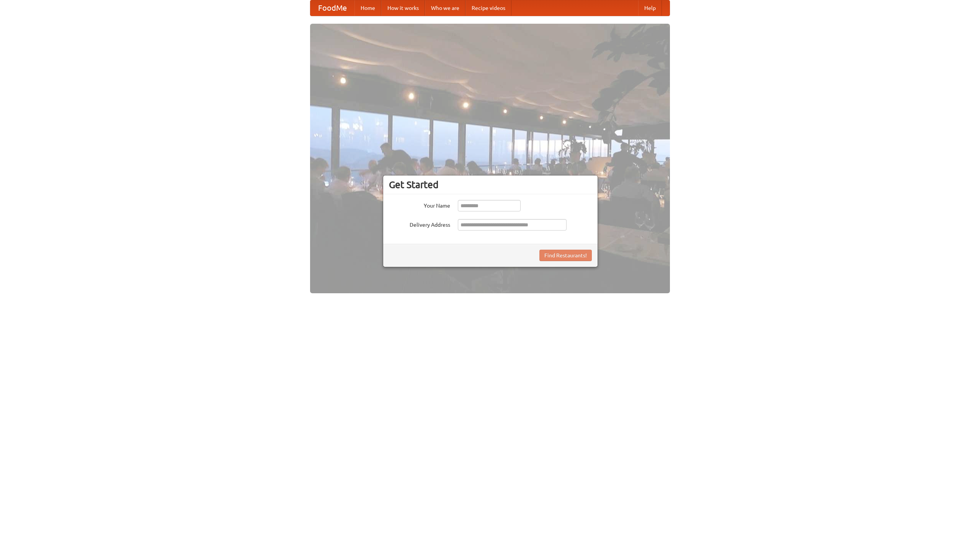 This screenshot has height=541, width=980. Describe the element at coordinates (488, 8) in the screenshot. I see `a: Recipe videos` at that location.